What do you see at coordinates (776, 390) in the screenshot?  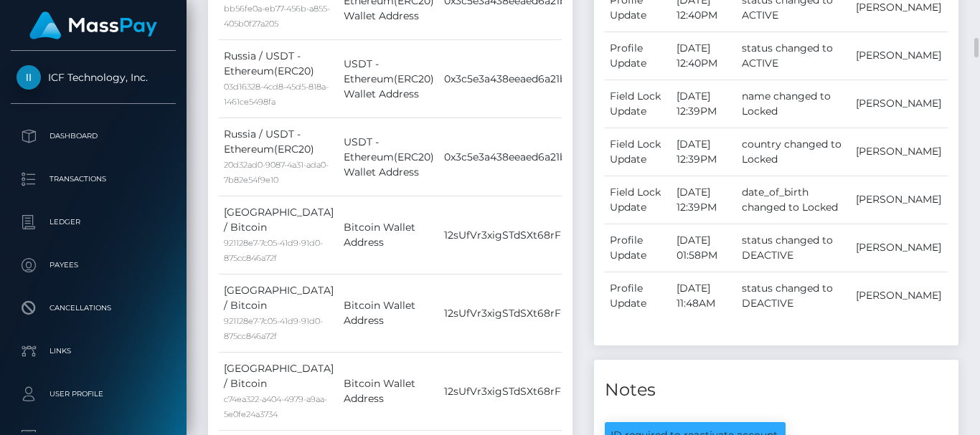 I see `h4: Notes` at bounding box center [776, 390].